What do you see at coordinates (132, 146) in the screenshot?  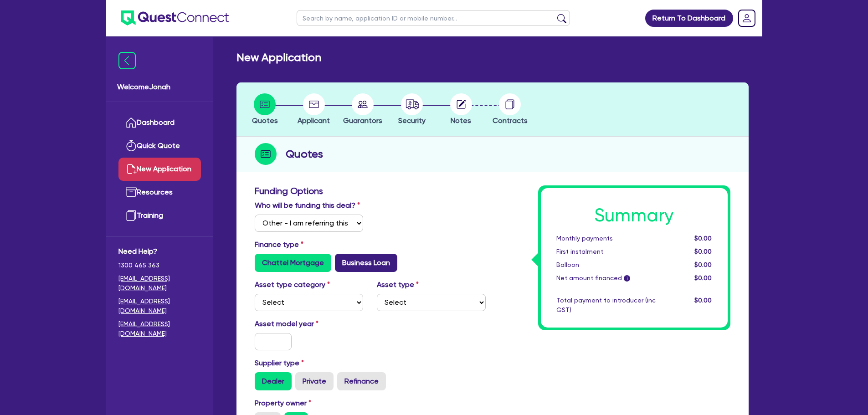 I see `img: quick-quote` at bounding box center [132, 146].